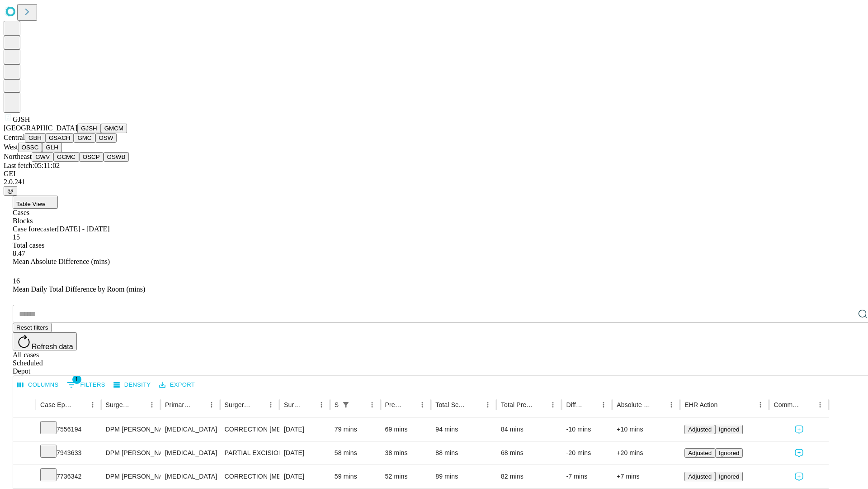  I want to click on button: Select columns, so click(38, 384).